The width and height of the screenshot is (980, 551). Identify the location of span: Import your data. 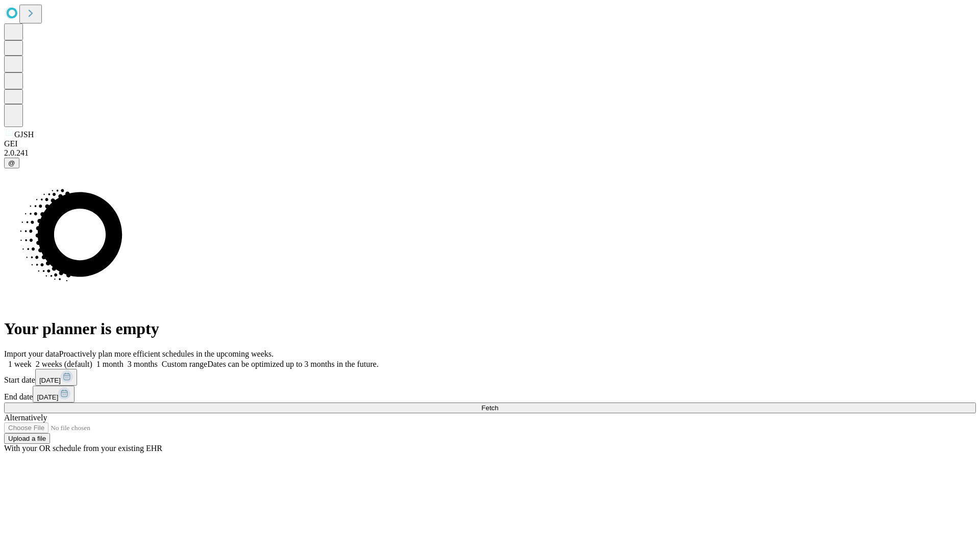
(32, 353).